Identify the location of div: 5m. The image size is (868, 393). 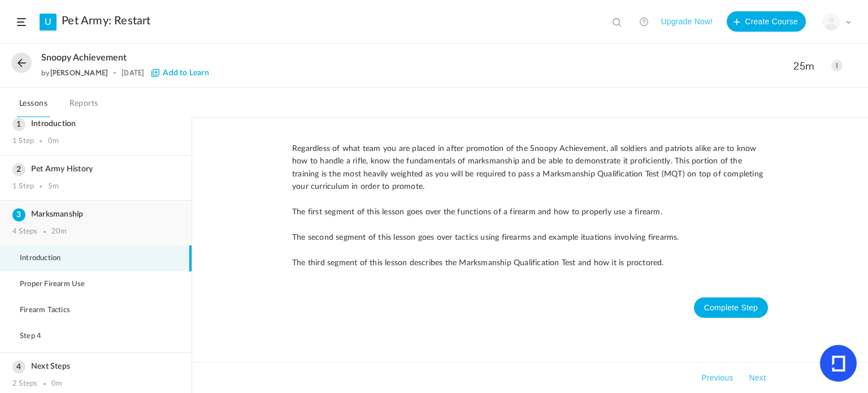
(53, 187).